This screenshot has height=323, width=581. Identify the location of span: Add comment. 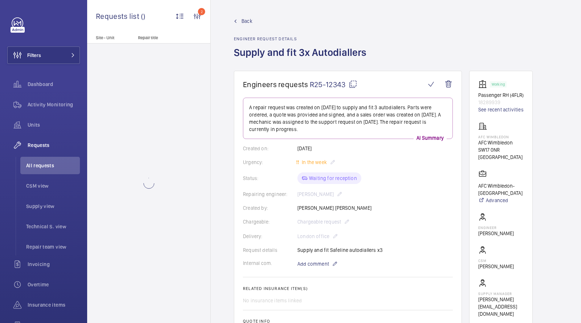
(313, 264).